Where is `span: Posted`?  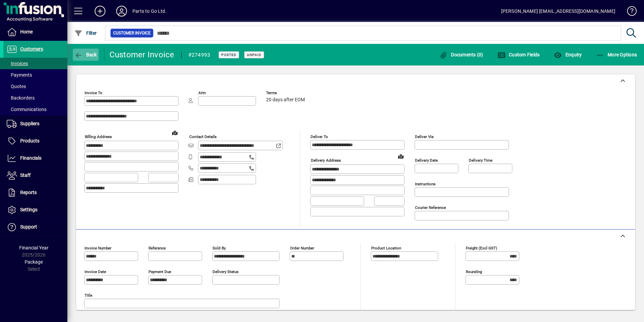
span: Posted is located at coordinates (229, 55).